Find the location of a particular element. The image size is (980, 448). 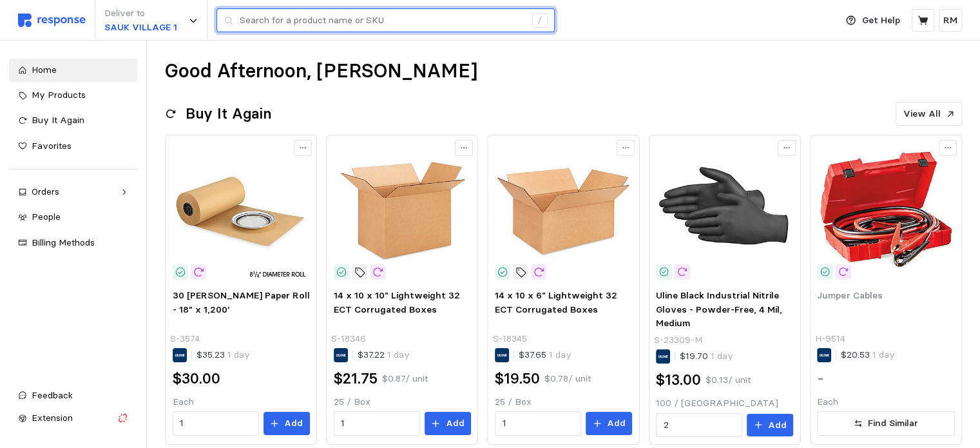

p: S-18346 is located at coordinates (349, 339).